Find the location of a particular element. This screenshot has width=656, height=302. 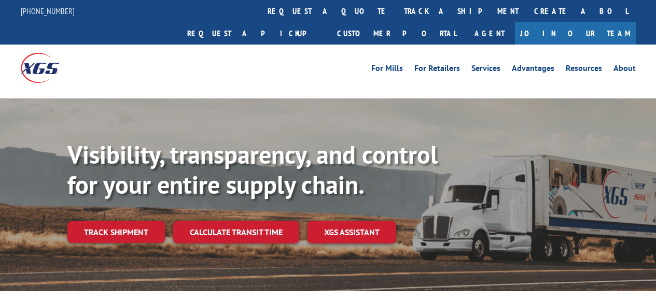

a: Services is located at coordinates (486, 70).